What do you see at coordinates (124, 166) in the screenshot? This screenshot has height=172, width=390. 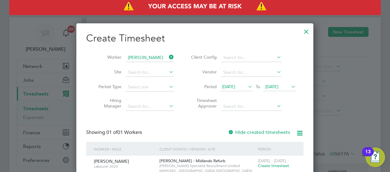 I see `span: Labourer 2025` at bounding box center [124, 166].